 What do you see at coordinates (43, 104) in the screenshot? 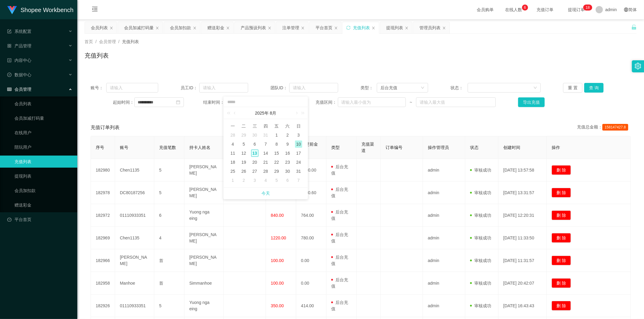
I see `a: 会员列表` at bounding box center [43, 104].